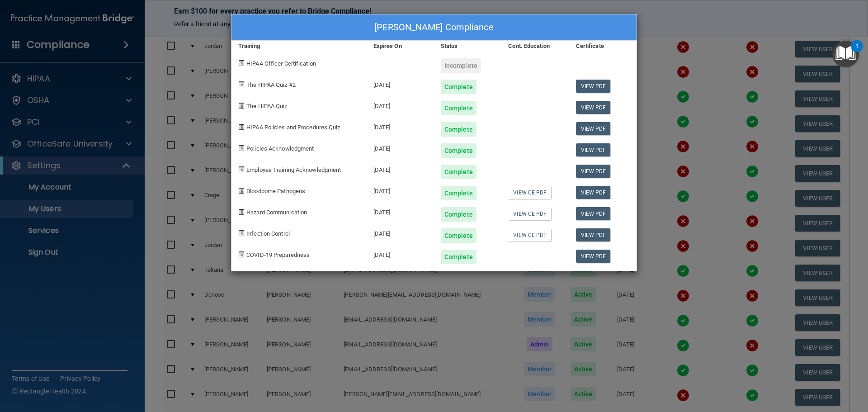 The height and width of the screenshot is (412, 868). Describe the element at coordinates (276, 191) in the screenshot. I see `span: Bloodborne Pathogens` at that location.